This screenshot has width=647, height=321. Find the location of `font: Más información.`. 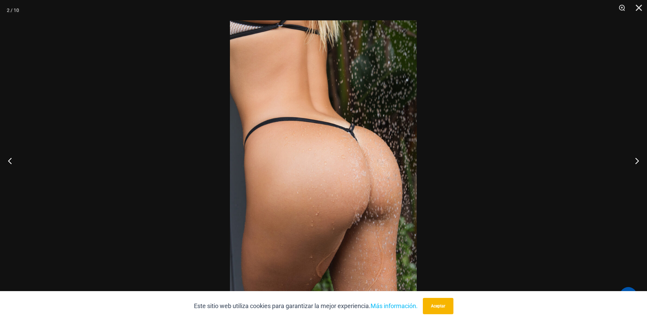

font: Más información. is located at coordinates (394, 306).